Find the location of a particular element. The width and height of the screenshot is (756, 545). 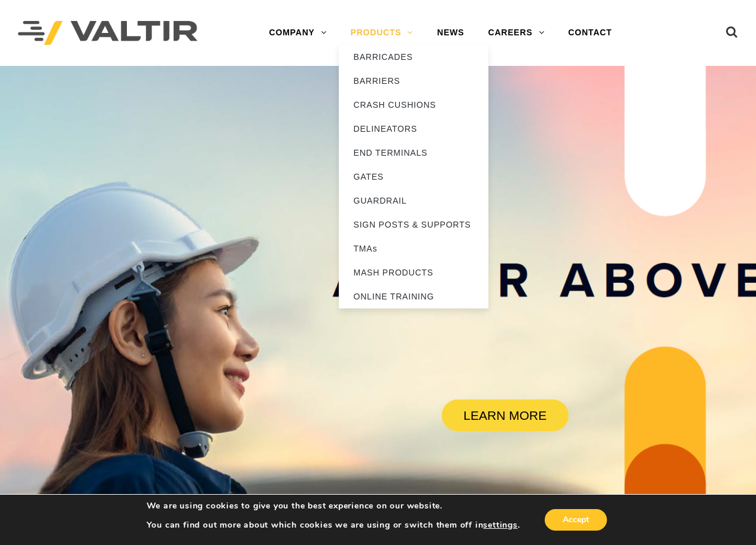

a: SIGN POSTS & SUPPORTS is located at coordinates (414, 225).